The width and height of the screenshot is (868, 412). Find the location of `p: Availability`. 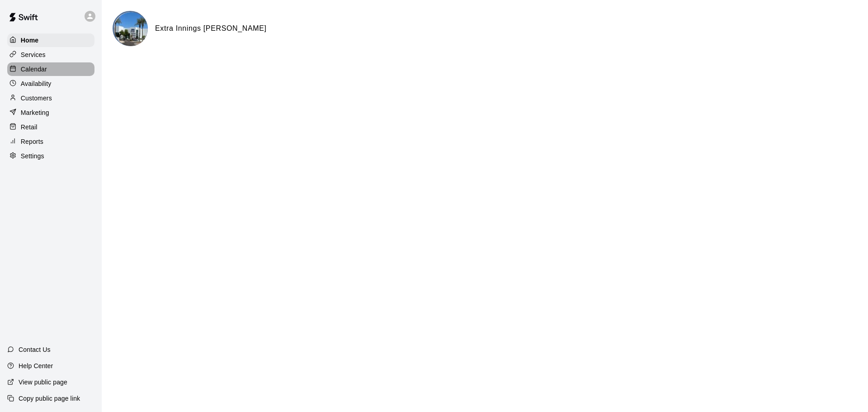

p: Availability is located at coordinates (36, 84).